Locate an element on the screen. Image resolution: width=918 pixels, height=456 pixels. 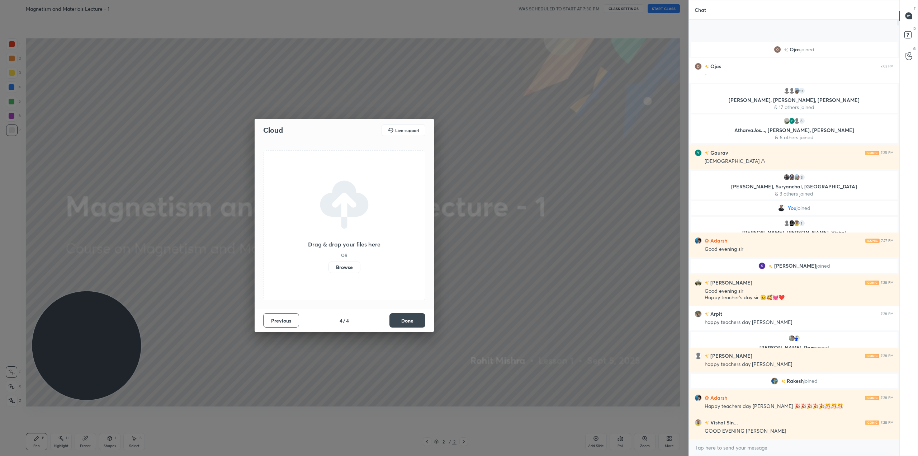
p: & 17 others joined is located at coordinates (794, 107).